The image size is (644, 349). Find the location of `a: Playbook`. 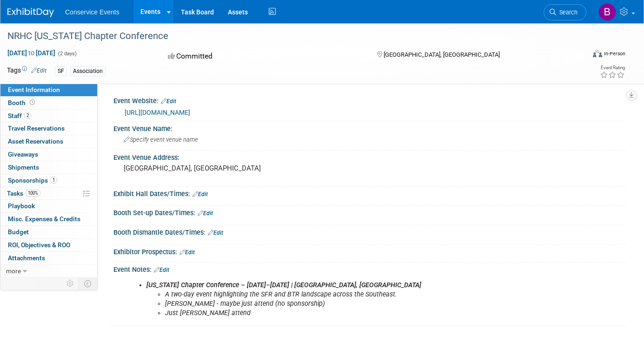

a: Playbook is located at coordinates (49, 206).